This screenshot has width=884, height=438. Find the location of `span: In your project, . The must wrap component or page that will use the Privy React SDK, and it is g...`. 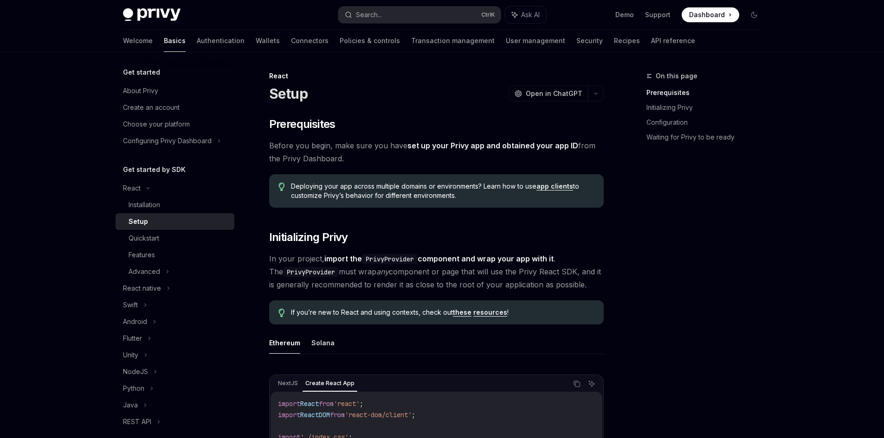

span: In your project, . The must wrap component or page that will use the Privy React SDK, and it is g... is located at coordinates (436, 272).